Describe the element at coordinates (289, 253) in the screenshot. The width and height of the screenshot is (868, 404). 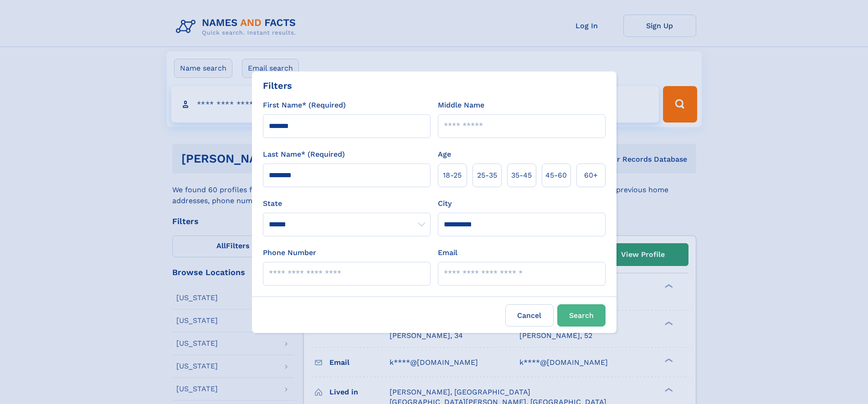
I see `label: Phone Number` at that location.